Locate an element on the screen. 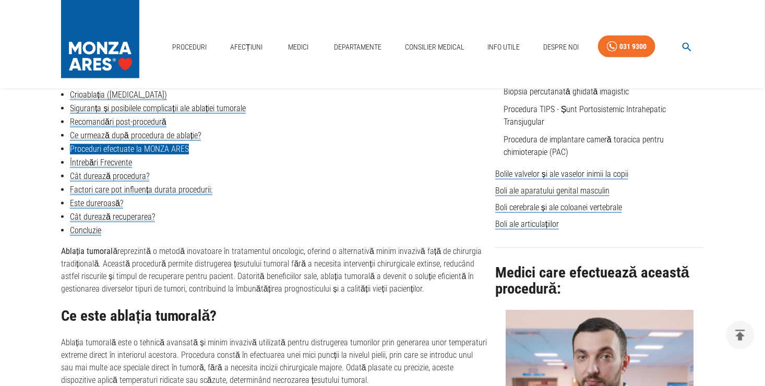 The image size is (765, 386). div: 031 9300 is located at coordinates (633, 46).